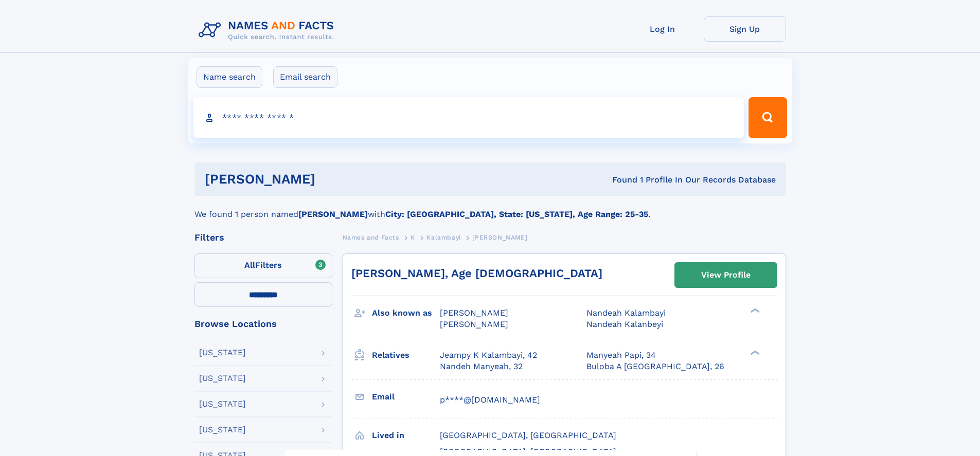 This screenshot has width=980, height=456. Describe the element at coordinates (263, 237) in the screenshot. I see `div: Filters` at that location.